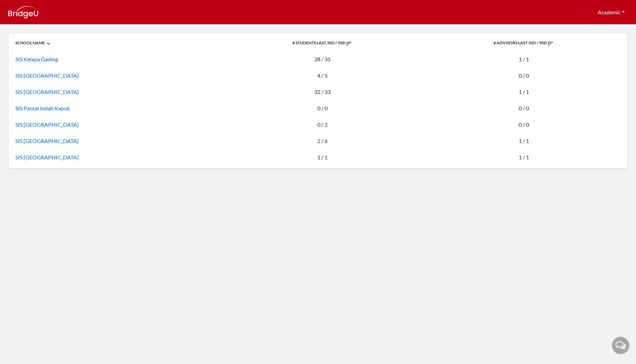  What do you see at coordinates (322, 141) in the screenshot?
I see `td: 2 / 6` at bounding box center [322, 141].